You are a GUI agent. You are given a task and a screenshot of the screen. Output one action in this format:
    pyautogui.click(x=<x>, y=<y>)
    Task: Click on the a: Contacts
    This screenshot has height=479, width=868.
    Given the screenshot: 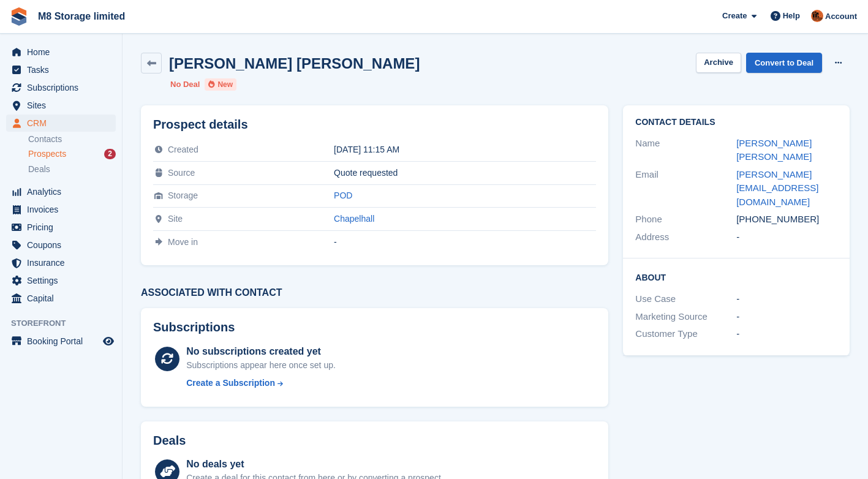 What is the action you would take?
    pyautogui.click(x=72, y=139)
    